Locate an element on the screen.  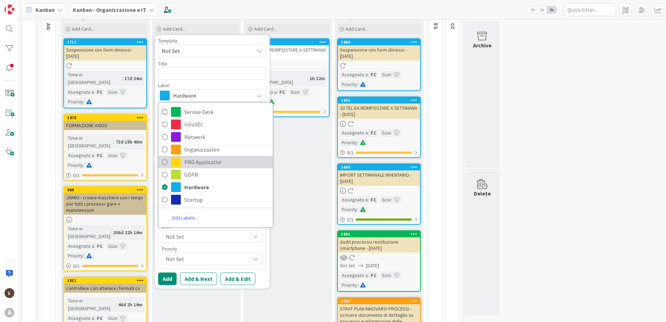
span: ES is located at coordinates (436, 26).